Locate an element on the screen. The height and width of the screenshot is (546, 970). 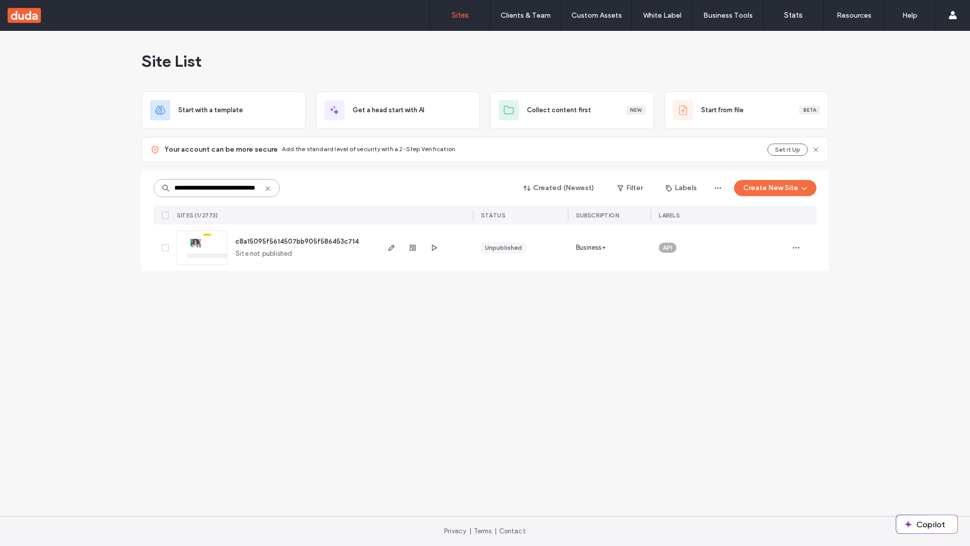
button: Copilot is located at coordinates (927, 524).